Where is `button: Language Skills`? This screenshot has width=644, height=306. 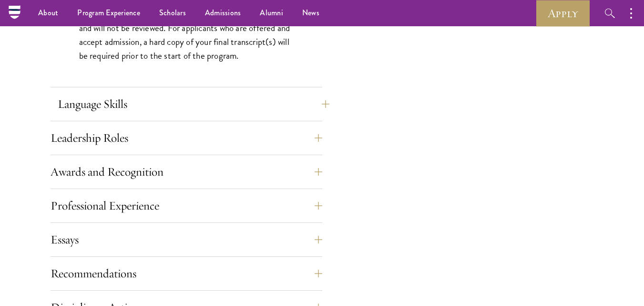 button: Language Skills is located at coordinates (194, 104).